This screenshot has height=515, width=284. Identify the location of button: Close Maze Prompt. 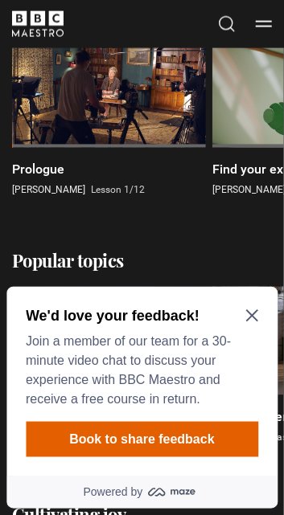
(252, 87).